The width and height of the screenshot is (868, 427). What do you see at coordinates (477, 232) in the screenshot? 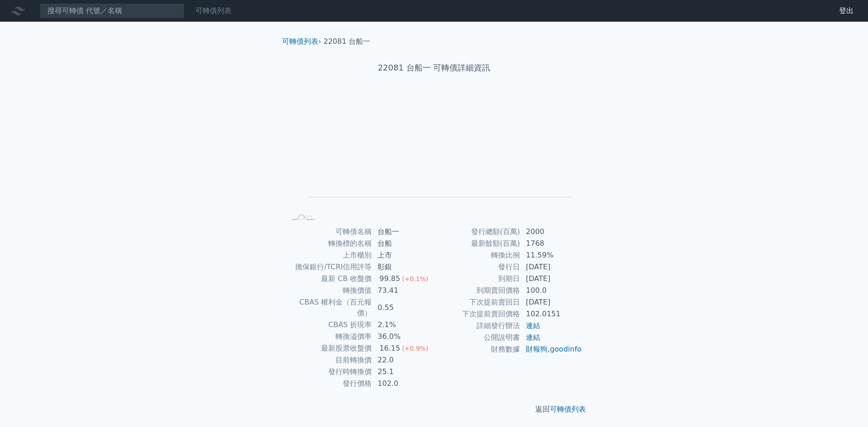
I see `td: 發行總額(百萬)` at bounding box center [477, 232].